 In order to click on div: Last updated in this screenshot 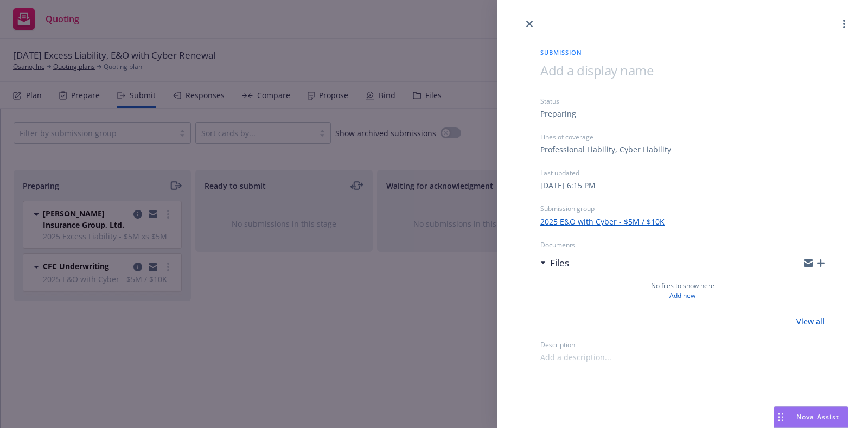, I will do `click(682, 172)`.